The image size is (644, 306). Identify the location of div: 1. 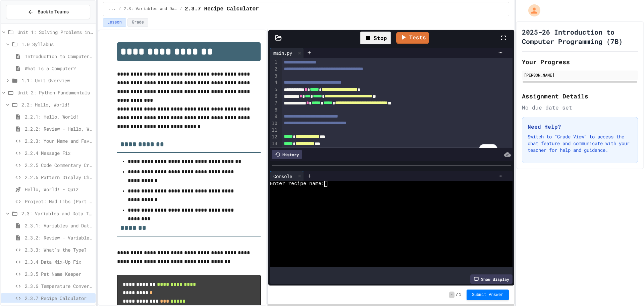
(274, 62).